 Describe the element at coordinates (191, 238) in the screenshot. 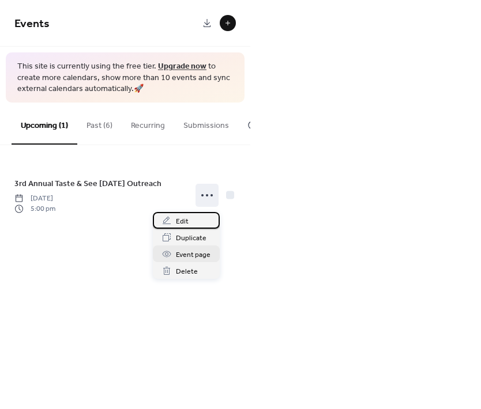

I see `span: Duplicate` at that location.